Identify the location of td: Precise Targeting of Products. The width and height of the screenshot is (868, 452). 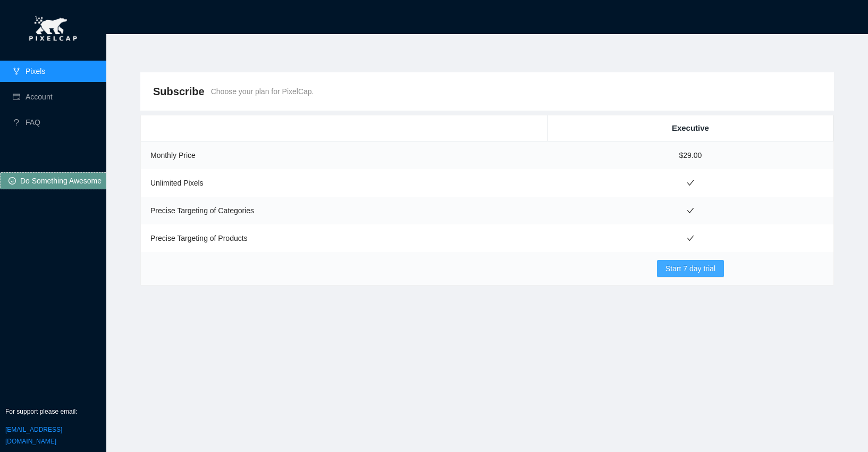
(344, 239).